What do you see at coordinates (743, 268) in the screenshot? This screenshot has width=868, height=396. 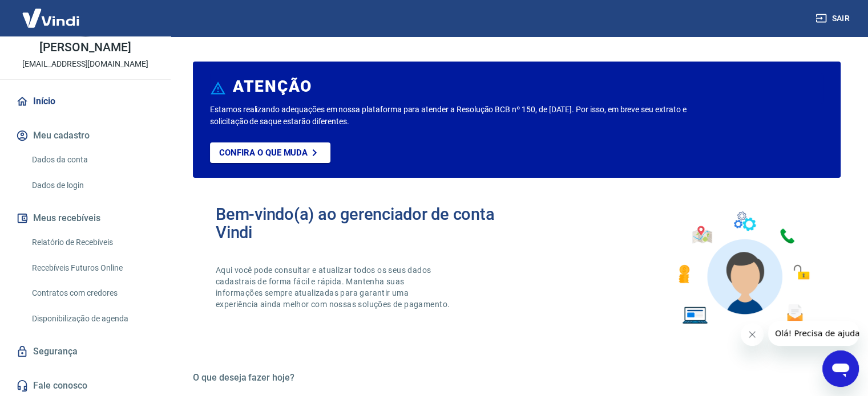 I see `img: Imagem de um avatar masculino com diversos icones exemplificando as funcionalidades do gerenciado...` at bounding box center [743, 268].